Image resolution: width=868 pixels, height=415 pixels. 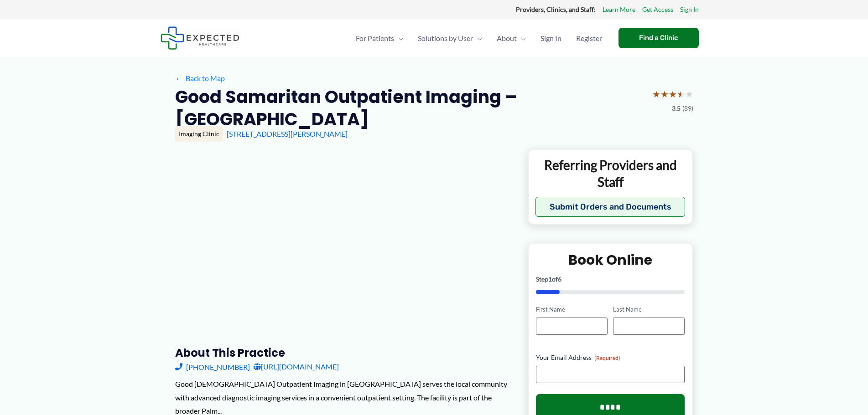 What do you see at coordinates (551, 38) in the screenshot?
I see `span: Sign In` at bounding box center [551, 38].